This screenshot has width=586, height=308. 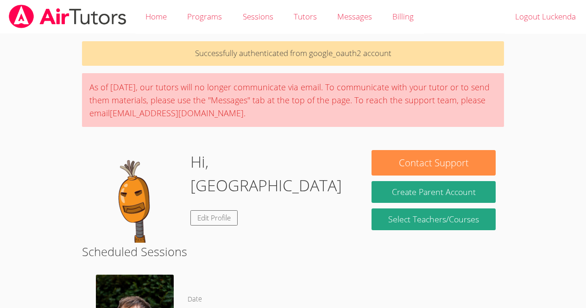 What do you see at coordinates (214, 218) in the screenshot?
I see `a: Edit Profile` at bounding box center [214, 218].